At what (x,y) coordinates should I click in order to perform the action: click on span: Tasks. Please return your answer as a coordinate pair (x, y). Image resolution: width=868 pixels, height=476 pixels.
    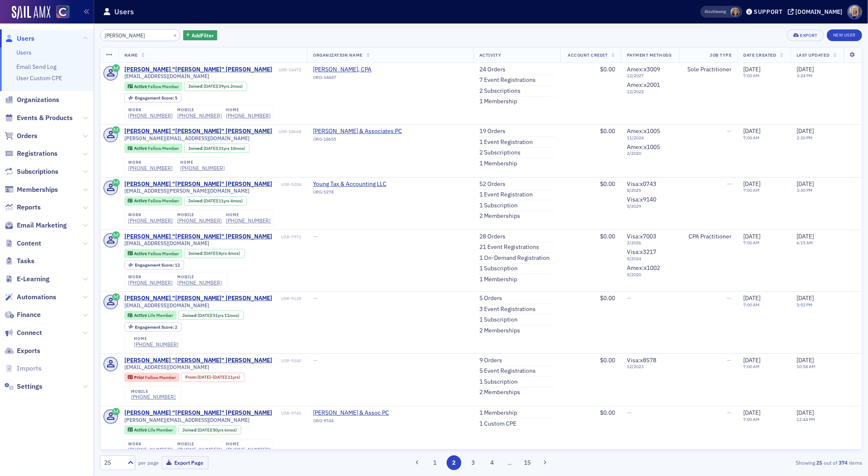
    Looking at the image, I should click on (26, 261).